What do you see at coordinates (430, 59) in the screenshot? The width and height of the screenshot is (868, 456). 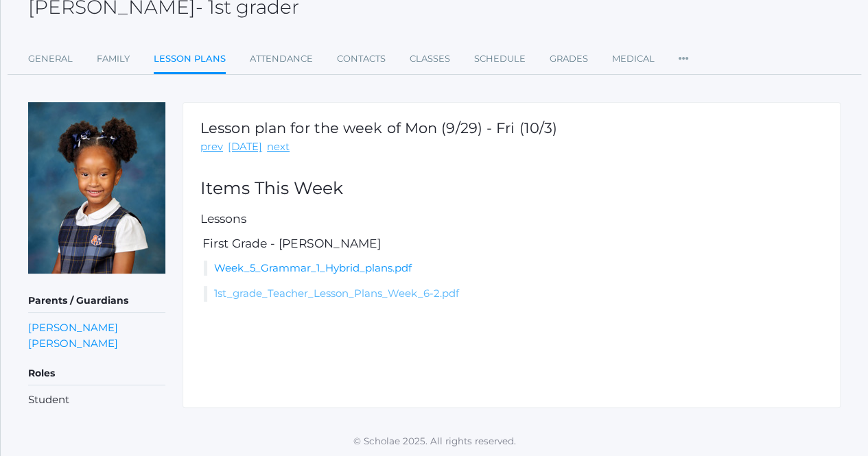 I see `a: Classes` at bounding box center [430, 59].